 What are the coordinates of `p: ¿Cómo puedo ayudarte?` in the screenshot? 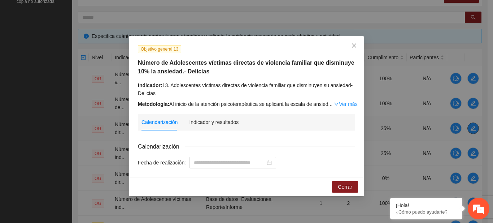 It's located at (427, 212).